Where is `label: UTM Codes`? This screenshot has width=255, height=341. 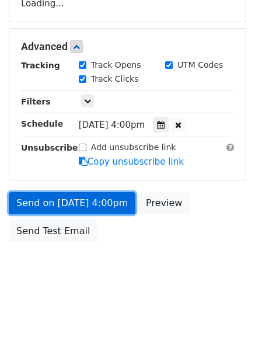 label: UTM Codes is located at coordinates (200, 65).